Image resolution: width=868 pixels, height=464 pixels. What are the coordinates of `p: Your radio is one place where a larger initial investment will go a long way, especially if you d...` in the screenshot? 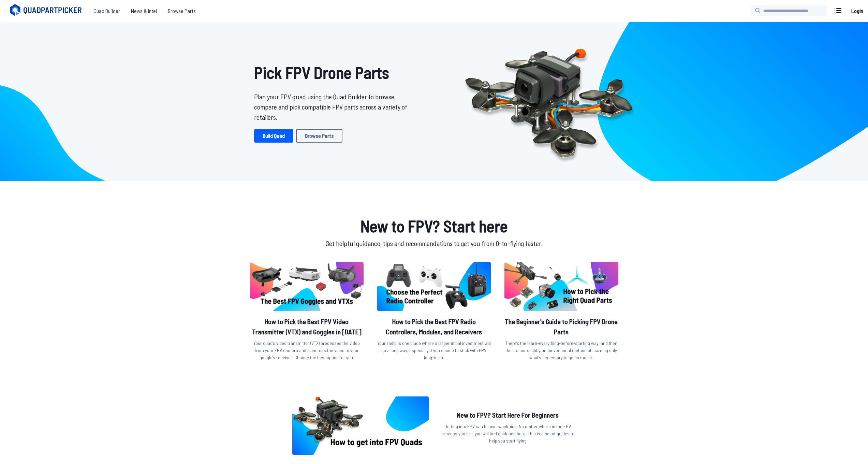 It's located at (434, 350).